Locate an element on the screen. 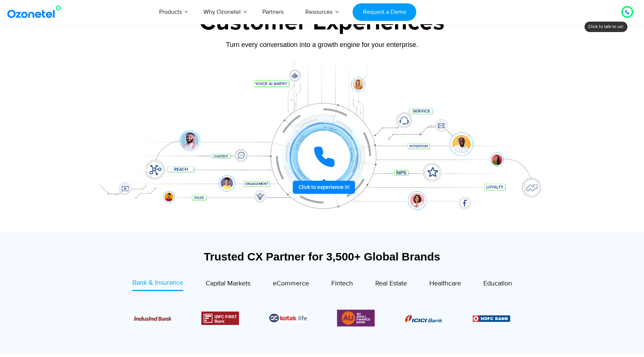  div: 5 / 6 is located at coordinates (288, 318).